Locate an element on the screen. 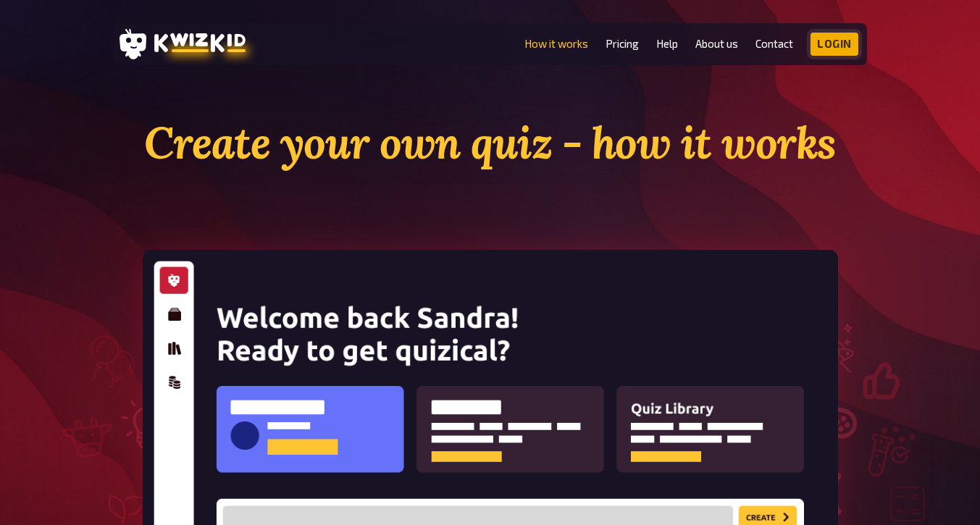  a: Contact is located at coordinates (774, 43).